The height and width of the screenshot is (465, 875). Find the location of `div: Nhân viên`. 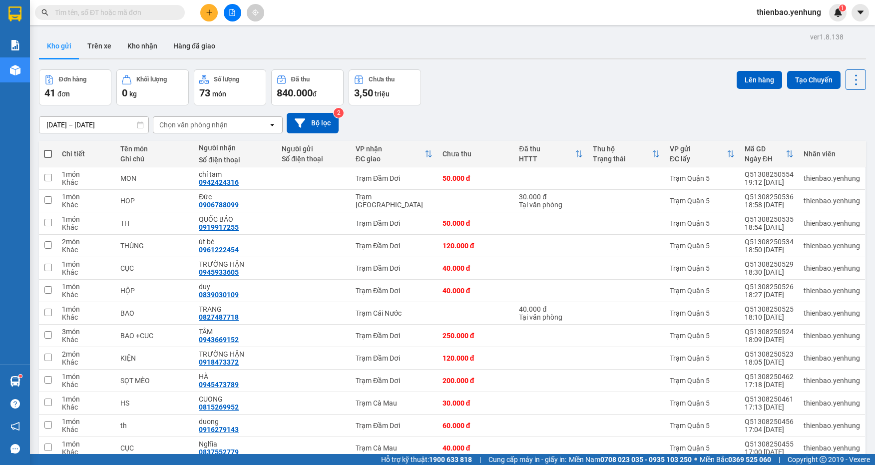

div: Nhân viên is located at coordinates (832, 154).